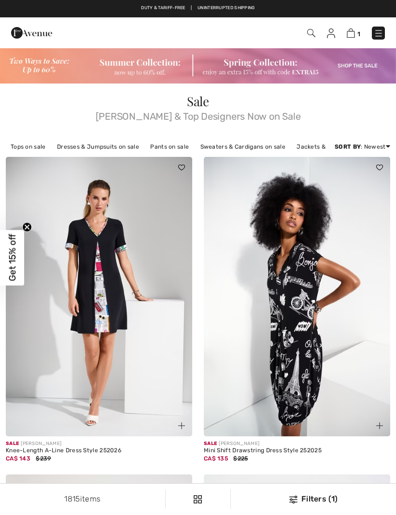  What do you see at coordinates (99, 297) in the screenshot?
I see `a: Knee-Length A-Line Dress Style 252026. Black/Multi` at bounding box center [99, 297].